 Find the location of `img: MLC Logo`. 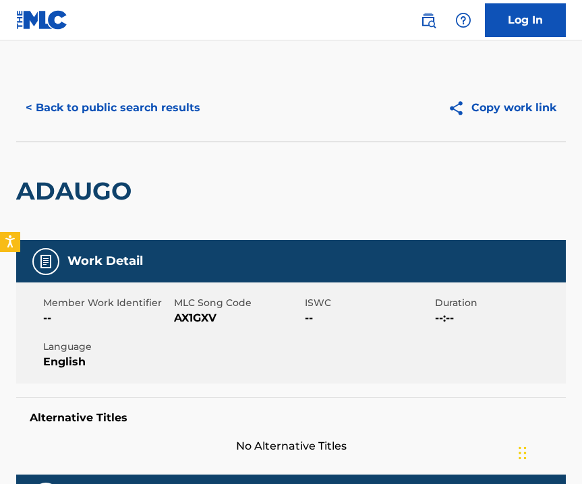

img: MLC Logo is located at coordinates (42, 20).